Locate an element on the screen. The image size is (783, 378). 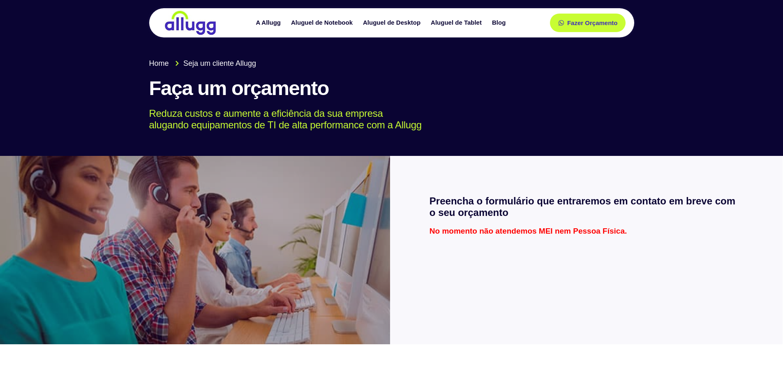
h1: Faça um orçamento is located at coordinates (392, 88).